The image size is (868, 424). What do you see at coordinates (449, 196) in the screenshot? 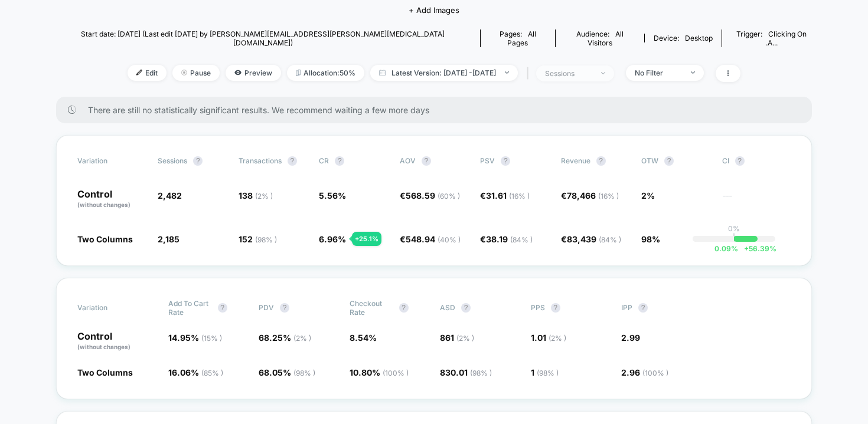
I see `span: ( 60 % )` at bounding box center [449, 196].